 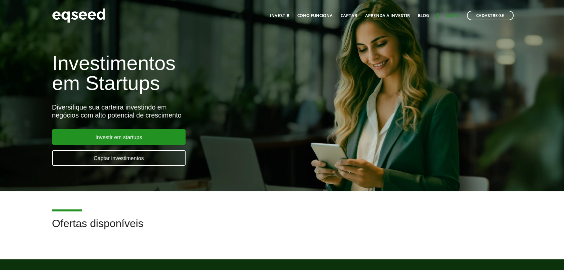 What do you see at coordinates (119, 158) in the screenshot?
I see `a: Captar investimentos` at bounding box center [119, 158].